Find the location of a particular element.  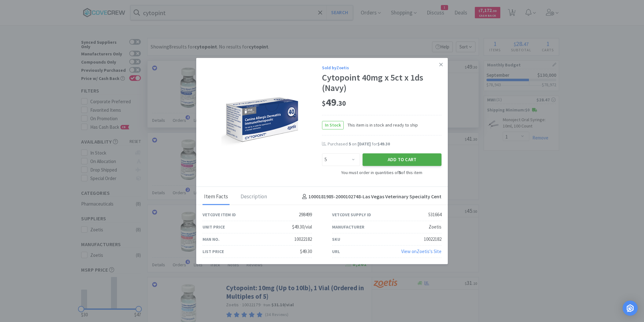

img: f3206c558ad14ca2b1338f2cd8fde3e8_531664.jpeg is located at coordinates (262, 120).